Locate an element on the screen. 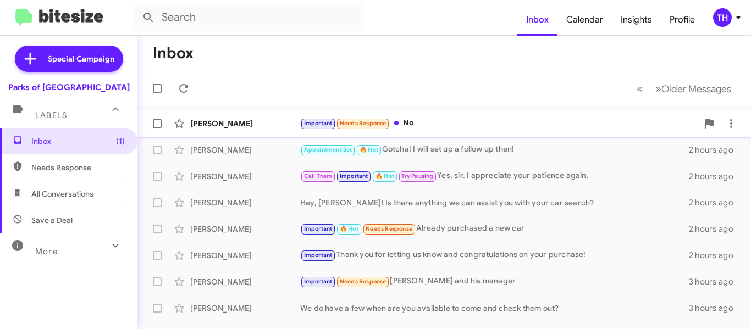  span: More is located at coordinates (46, 252).